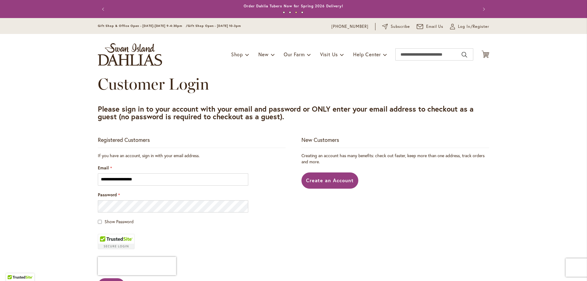  Describe the element at coordinates (296, 12) in the screenshot. I see `button: 3 of 4` at that location.